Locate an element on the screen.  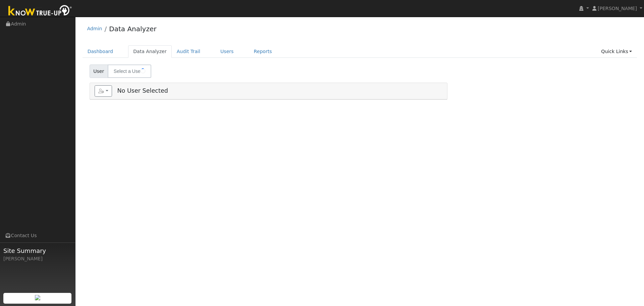
a: Users is located at coordinates (227, 51).